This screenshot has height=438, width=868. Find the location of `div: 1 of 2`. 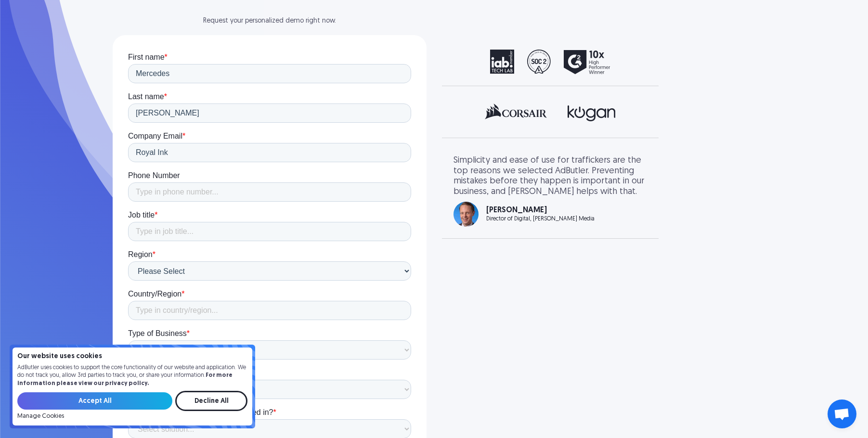

div: 1 of 2 is located at coordinates (550, 62).